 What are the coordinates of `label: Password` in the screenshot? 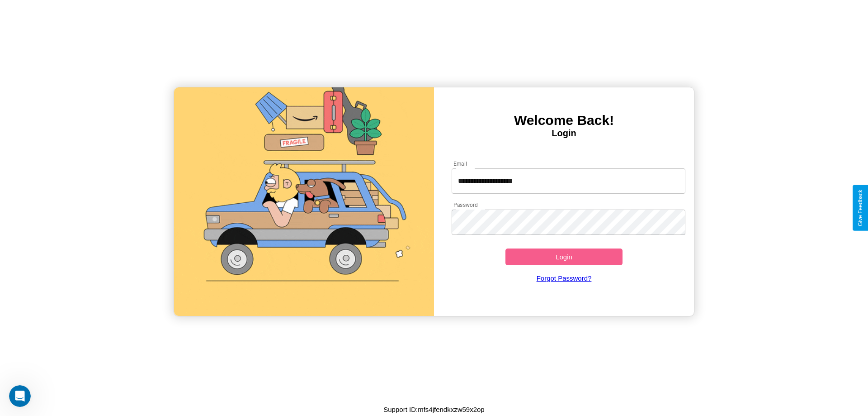 It's located at (465, 205).